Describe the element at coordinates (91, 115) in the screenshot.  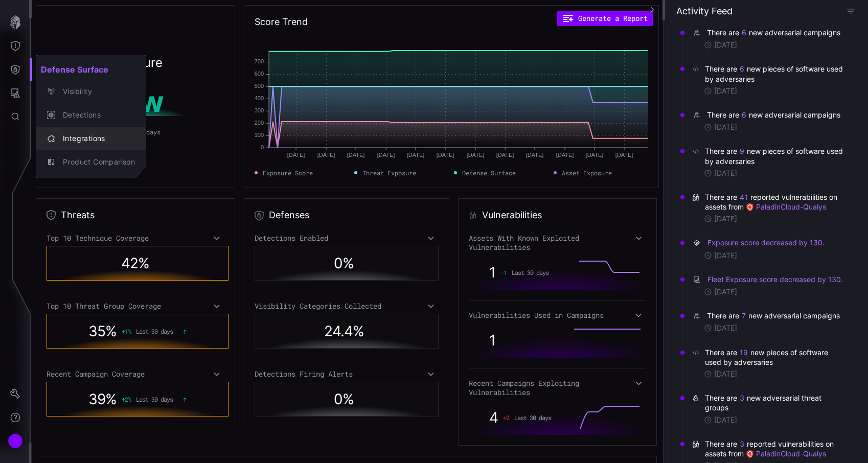
I see `button: Detections` at that location.